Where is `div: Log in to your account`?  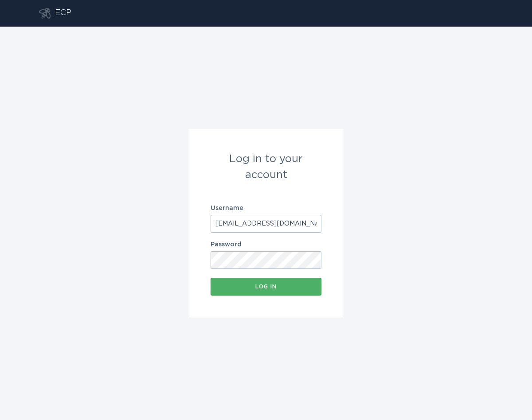 div: Log in to your account is located at coordinates (266, 167).